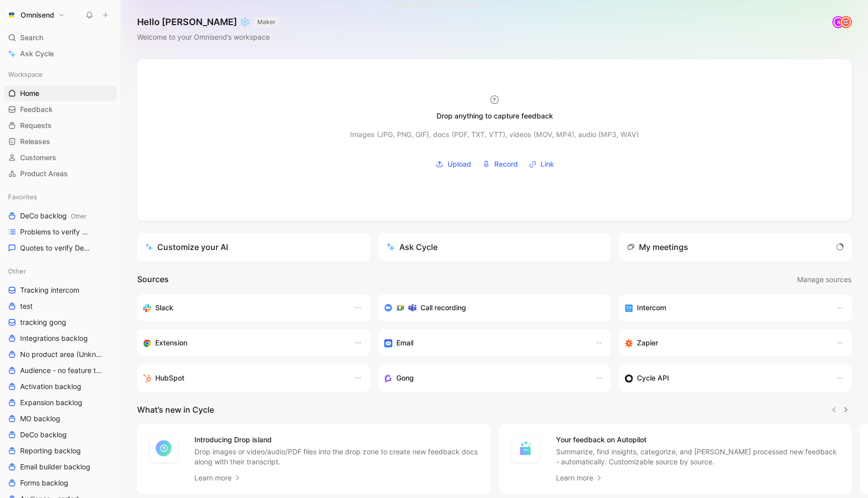 The height and width of the screenshot is (498, 868). I want to click on div: Ask Cycle, so click(412, 247).